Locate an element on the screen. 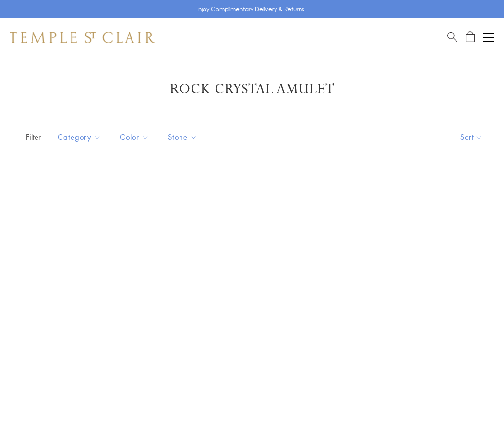 This screenshot has width=504, height=426. h1: Rock Crystal Amulet is located at coordinates (252, 89).